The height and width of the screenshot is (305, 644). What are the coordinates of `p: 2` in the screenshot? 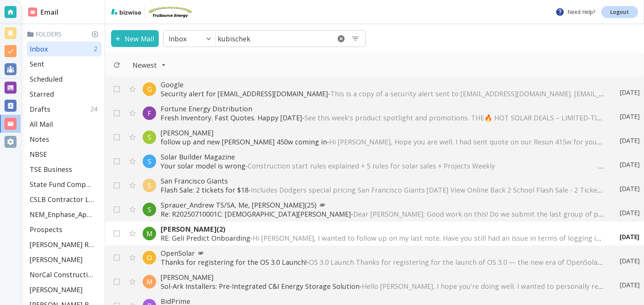 It's located at (97, 49).